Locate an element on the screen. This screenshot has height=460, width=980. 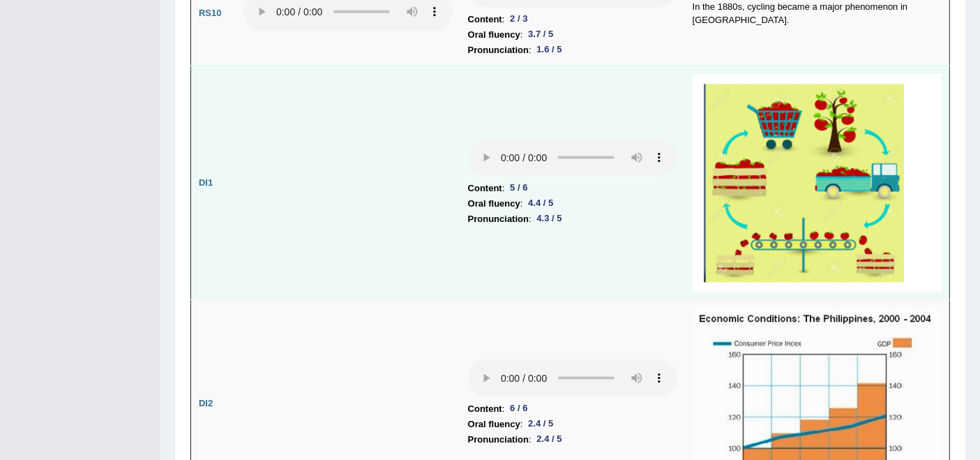
div: 1.6 / 5 is located at coordinates (550, 49).